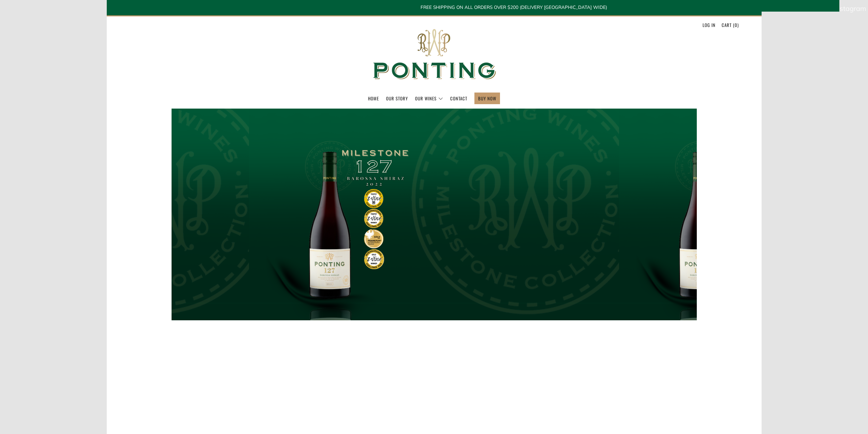 The height and width of the screenshot is (434, 868). Describe the element at coordinates (429, 98) in the screenshot. I see `a: Our Wines` at that location.